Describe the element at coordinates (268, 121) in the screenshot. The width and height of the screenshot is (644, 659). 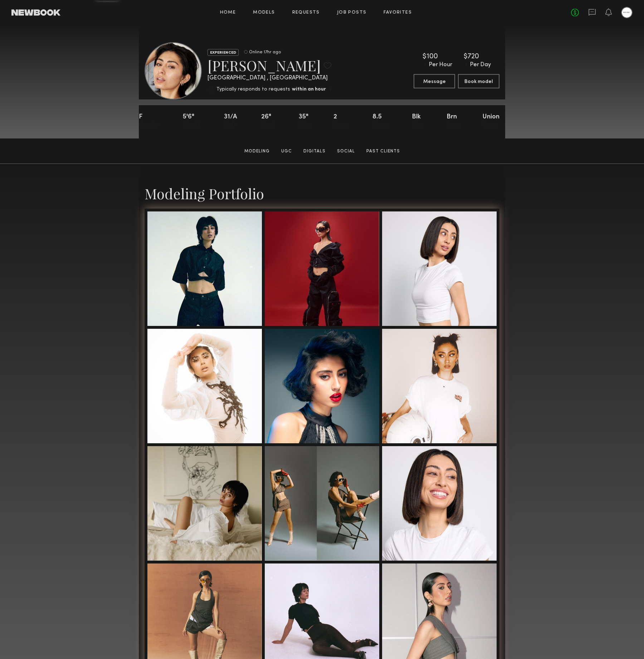
I see `div: 26"` at that location.